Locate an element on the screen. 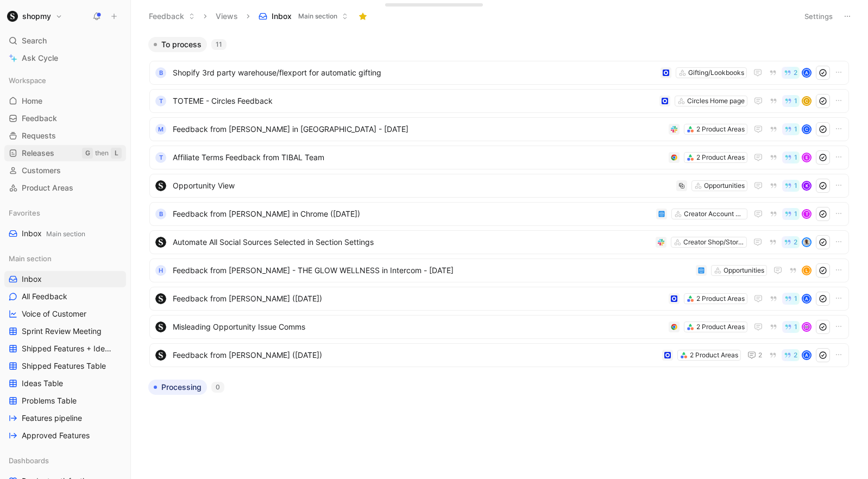  a: Ideas Table is located at coordinates (65, 383).